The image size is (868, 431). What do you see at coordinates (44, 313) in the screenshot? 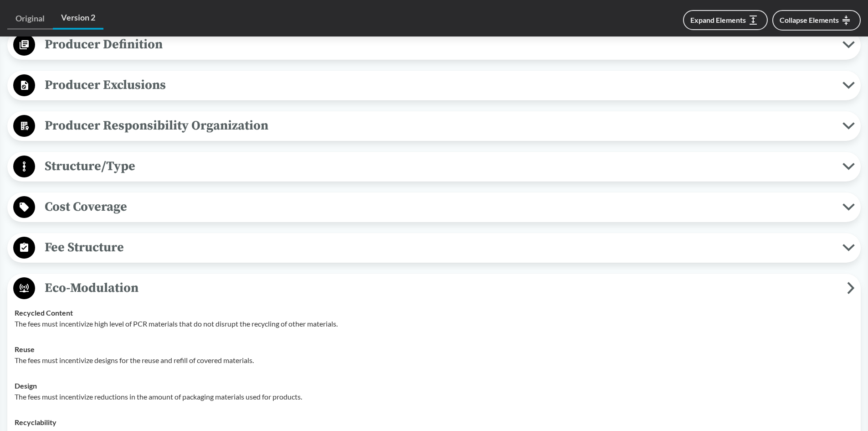
I see `strong: Recycled Content` at bounding box center [44, 313].